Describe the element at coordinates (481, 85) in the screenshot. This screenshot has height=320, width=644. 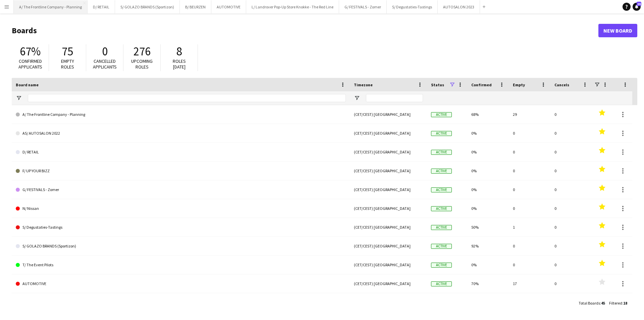
I see `span: Confirmed` at that location.